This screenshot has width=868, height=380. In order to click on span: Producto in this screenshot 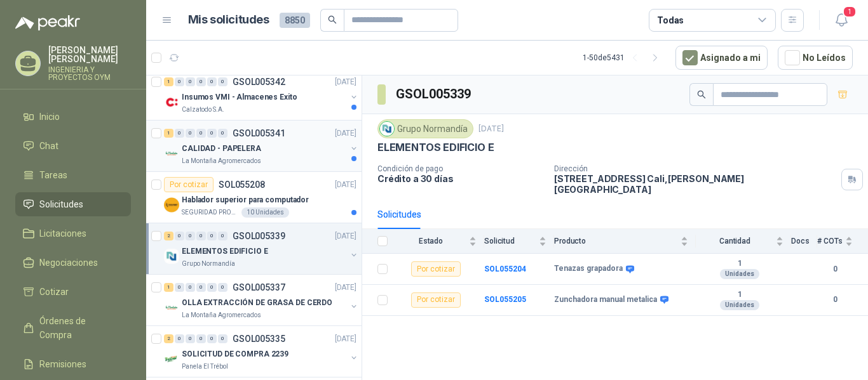, I will do `click(615, 241)`.